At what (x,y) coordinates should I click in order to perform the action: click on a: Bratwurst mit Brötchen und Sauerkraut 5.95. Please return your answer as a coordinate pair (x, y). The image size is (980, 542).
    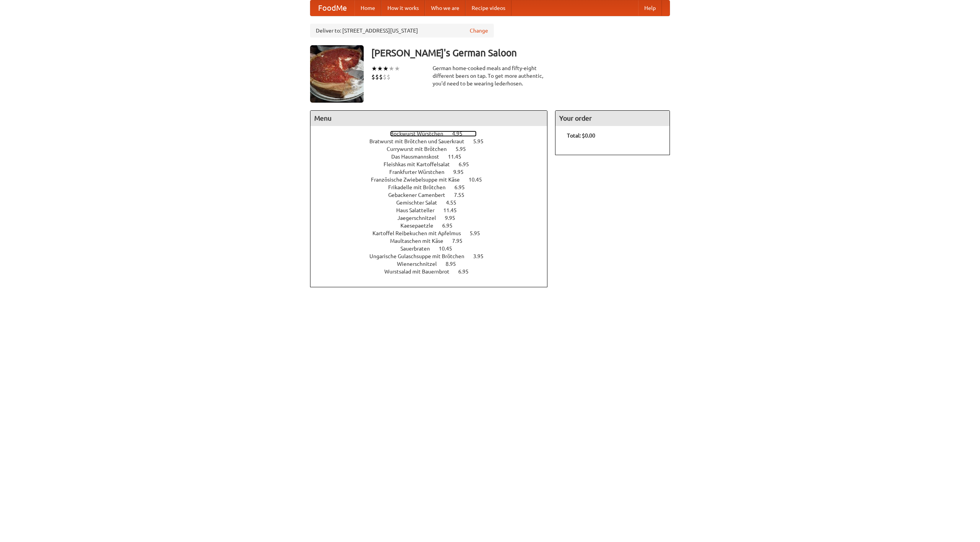
    Looking at the image, I should click on (433, 141).